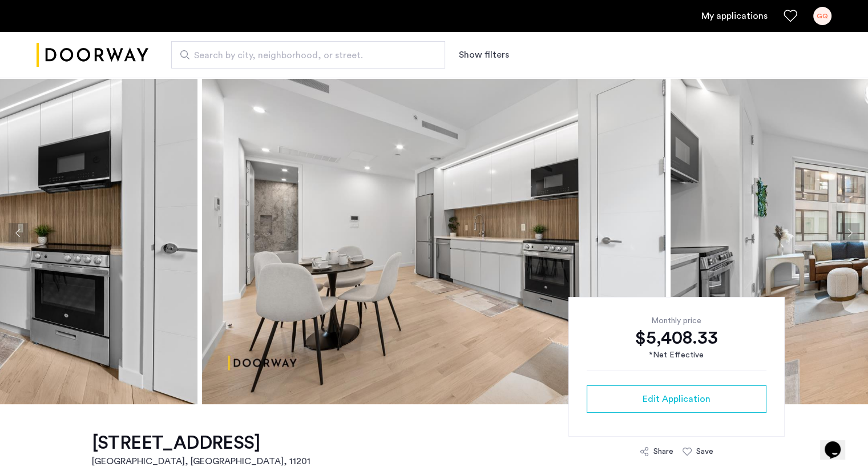  What do you see at coordinates (303, 56) in the screenshot?
I see `span: Search by city, neighborhood, or street.` at bounding box center [303, 56].